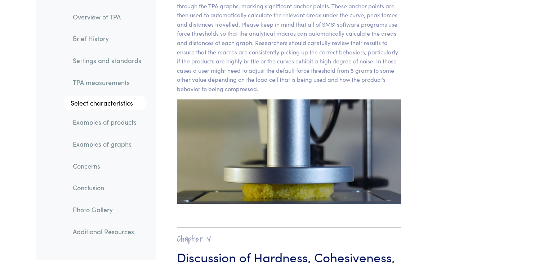 The image size is (548, 263). What do you see at coordinates (107, 17) in the screenshot?
I see `a: Overview of TPA` at bounding box center [107, 17].